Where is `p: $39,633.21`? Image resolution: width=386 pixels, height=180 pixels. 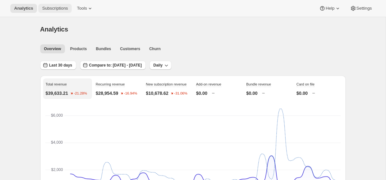 p: $39,633.21 is located at coordinates (57, 93).